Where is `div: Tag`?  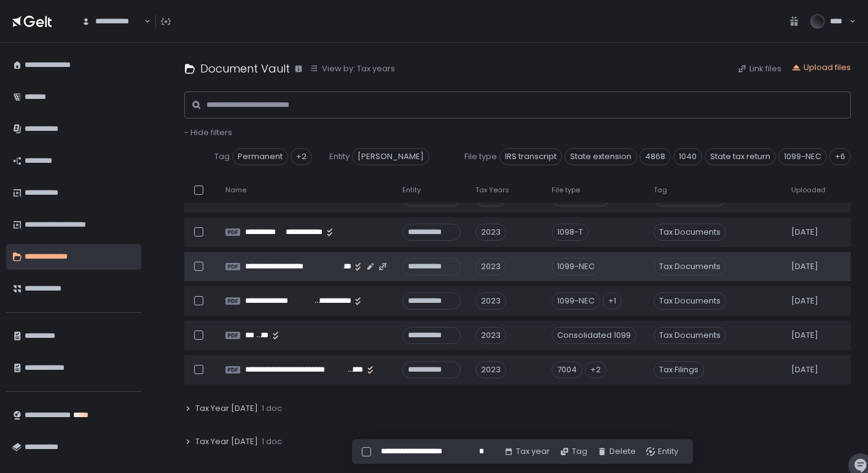 div: Tag is located at coordinates (573, 451).